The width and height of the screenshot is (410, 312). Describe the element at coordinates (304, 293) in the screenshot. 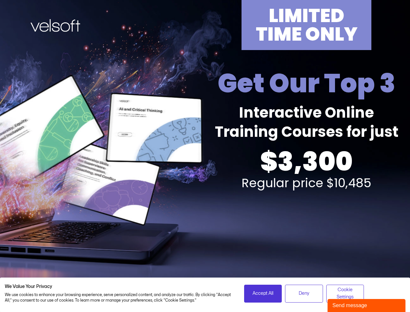

I see `button: Deny all cookies` at that location.